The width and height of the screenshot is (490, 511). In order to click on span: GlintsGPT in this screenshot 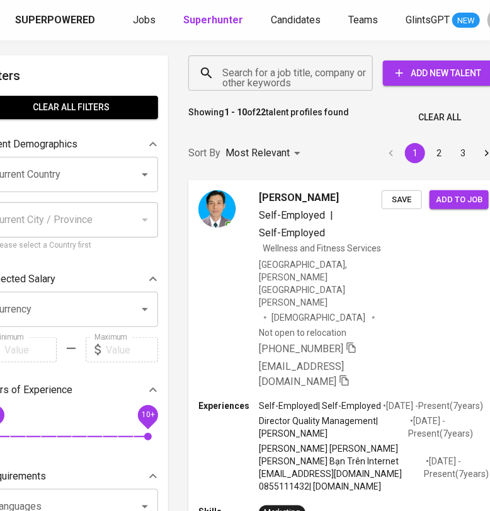, I will do `click(428, 20)`.